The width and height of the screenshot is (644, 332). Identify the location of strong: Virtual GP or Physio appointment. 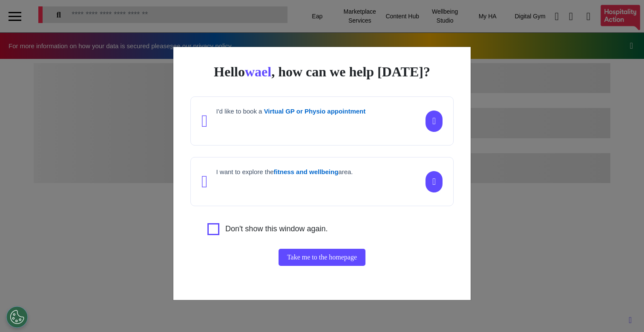
(315, 111).